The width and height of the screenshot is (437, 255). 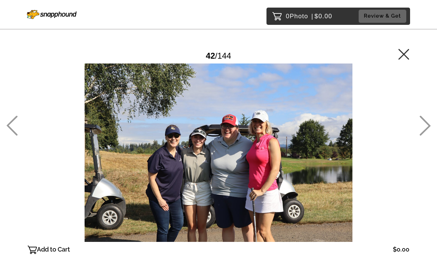 I want to click on p: Add to Cart, so click(x=54, y=250).